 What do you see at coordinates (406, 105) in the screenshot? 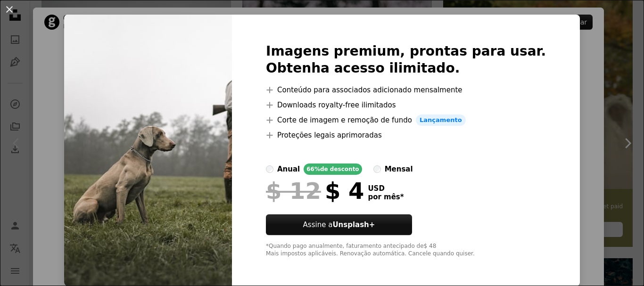
I see `li: Downloads royalty-free ilimitados` at bounding box center [406, 105].